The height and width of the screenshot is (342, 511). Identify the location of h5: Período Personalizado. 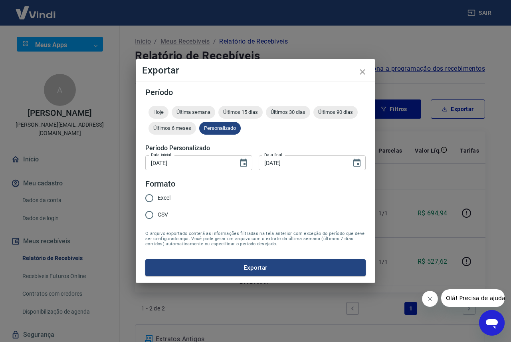
(256, 148).